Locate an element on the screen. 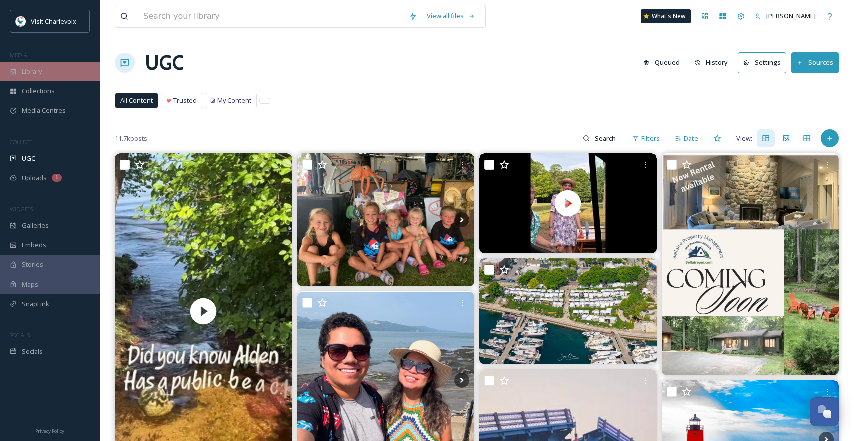  span: Collections is located at coordinates (38, 91).